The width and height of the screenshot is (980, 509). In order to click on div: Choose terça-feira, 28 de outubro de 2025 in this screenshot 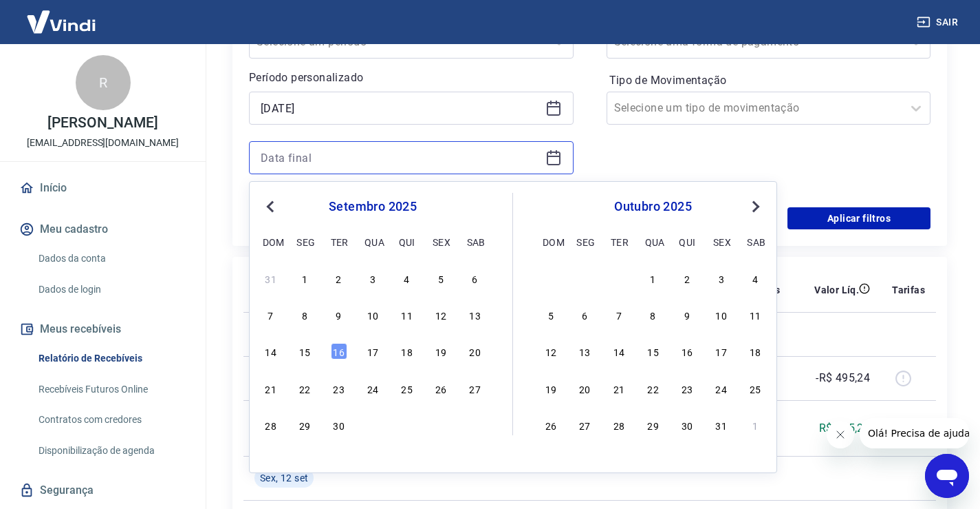, I will do `click(619, 425)`.